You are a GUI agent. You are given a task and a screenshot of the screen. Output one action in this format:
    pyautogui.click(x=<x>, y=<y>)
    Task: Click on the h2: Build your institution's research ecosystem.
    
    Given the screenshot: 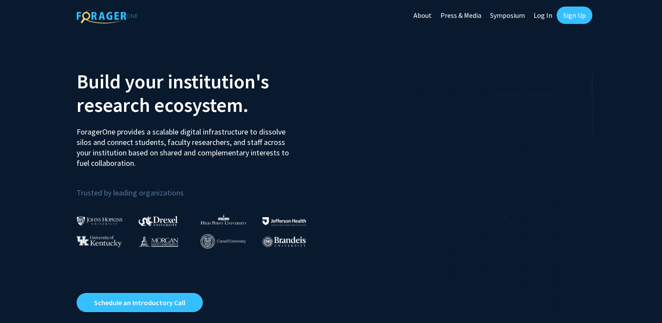 What is the action you would take?
    pyautogui.click(x=201, y=93)
    